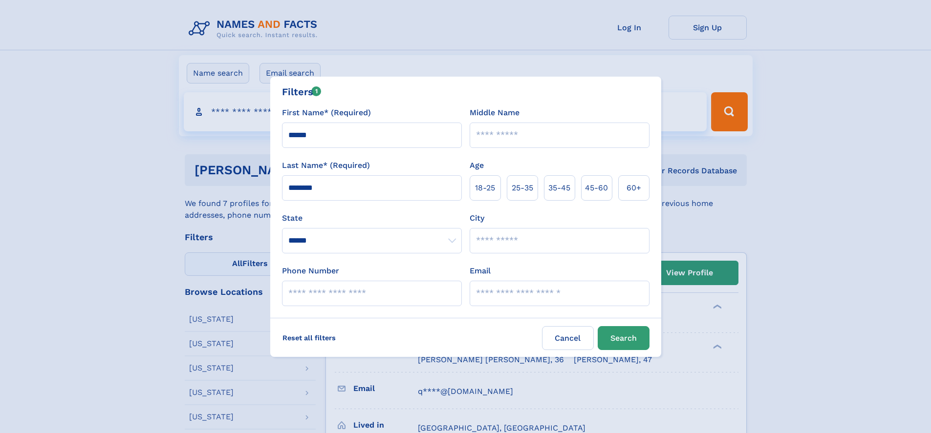  I want to click on span: 35‑45, so click(559, 188).